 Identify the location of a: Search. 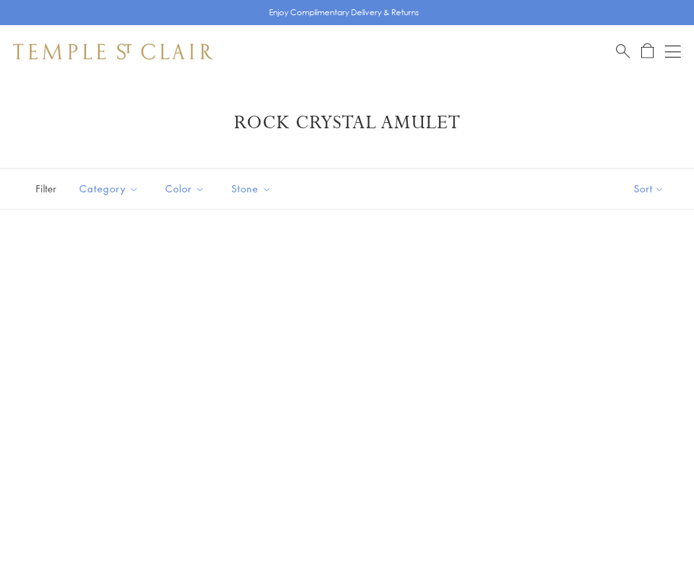
(623, 51).